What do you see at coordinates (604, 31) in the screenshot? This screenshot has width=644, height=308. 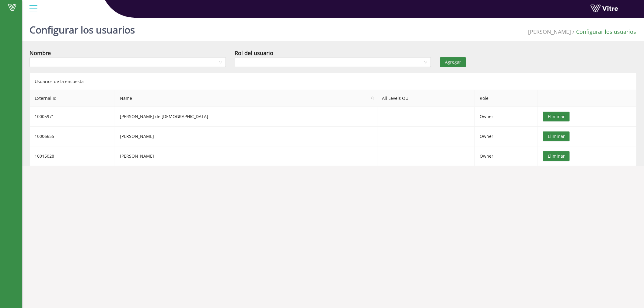 I see `li: Configurar los usuarios` at bounding box center [604, 31].